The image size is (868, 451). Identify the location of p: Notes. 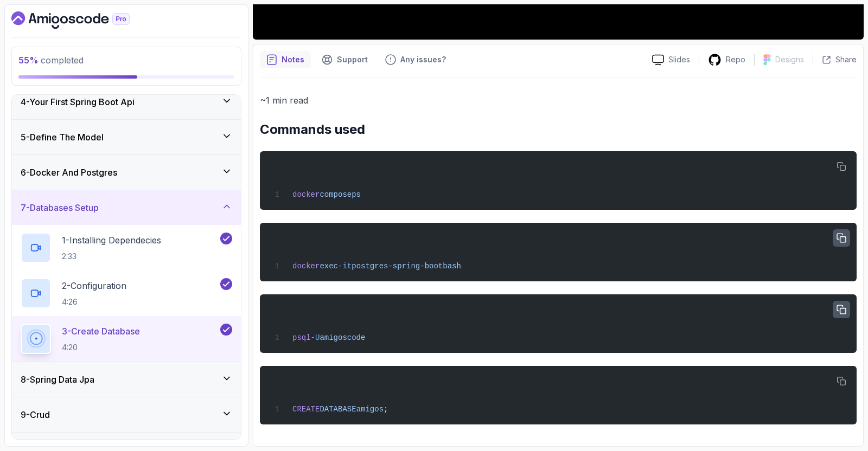
(293, 60).